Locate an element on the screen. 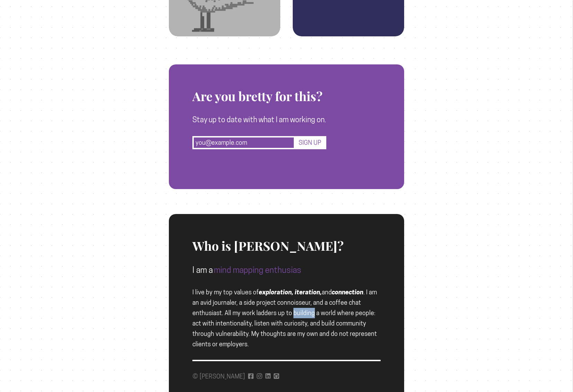 The width and height of the screenshot is (573, 392). input: you@example.com is located at coordinates (243, 143).